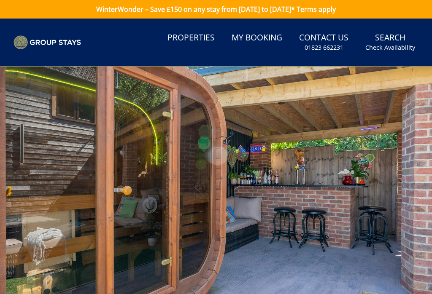  I want to click on a: SearchCheck Availability, so click(390, 42).